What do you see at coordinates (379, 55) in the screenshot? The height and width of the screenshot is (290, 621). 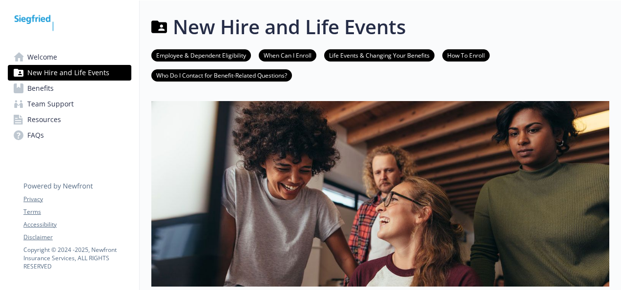 I see `a: Life Events & Changing Your Benefits` at bounding box center [379, 55].